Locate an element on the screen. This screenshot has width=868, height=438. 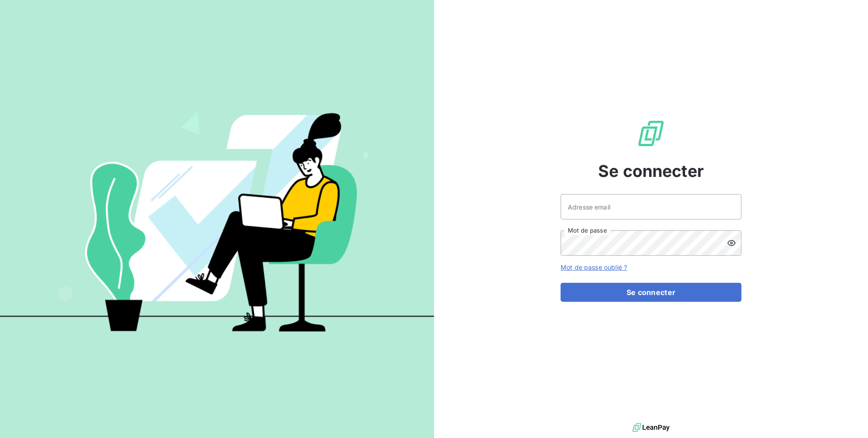
img: logo is located at coordinates (651, 427).